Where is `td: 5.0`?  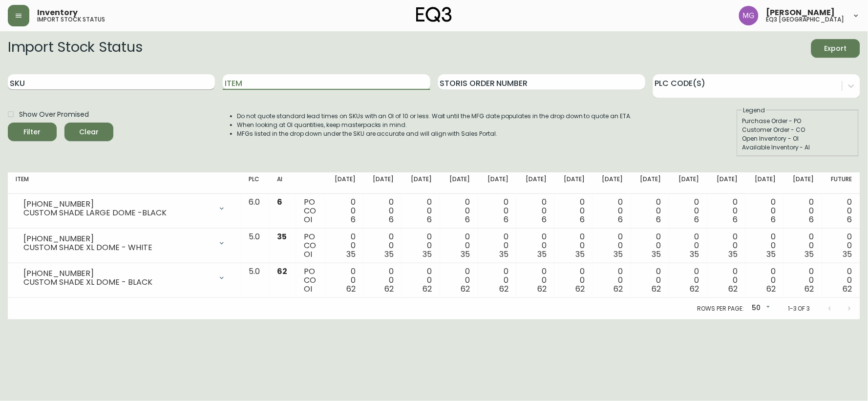 td: 5.0 is located at coordinates (255, 280).